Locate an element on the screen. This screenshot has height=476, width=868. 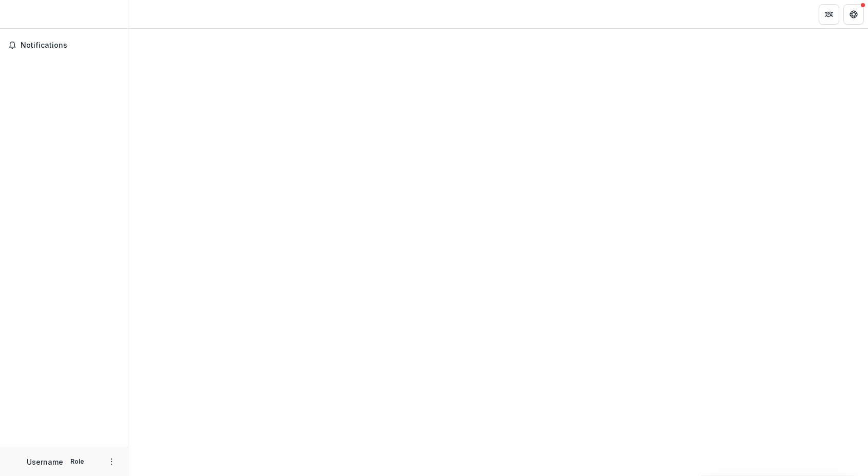
button: Notifications is located at coordinates (64, 45).